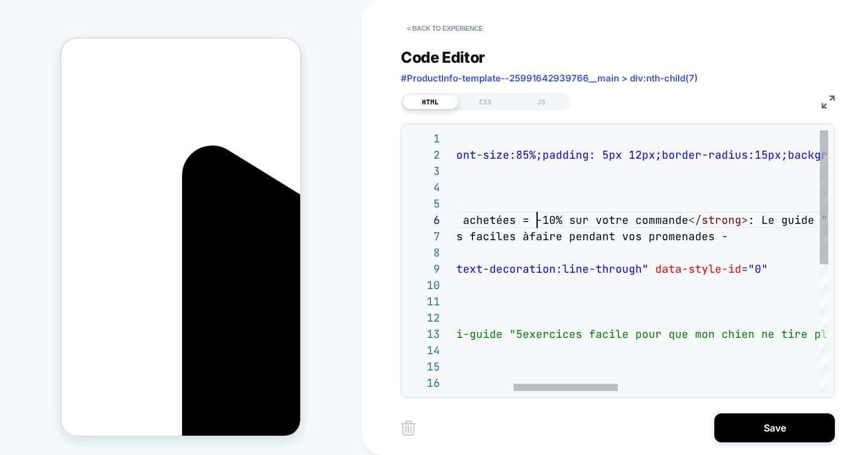 The width and height of the screenshot is (868, 455). What do you see at coordinates (431, 102) in the screenshot?
I see `div: HTML` at bounding box center [431, 102].